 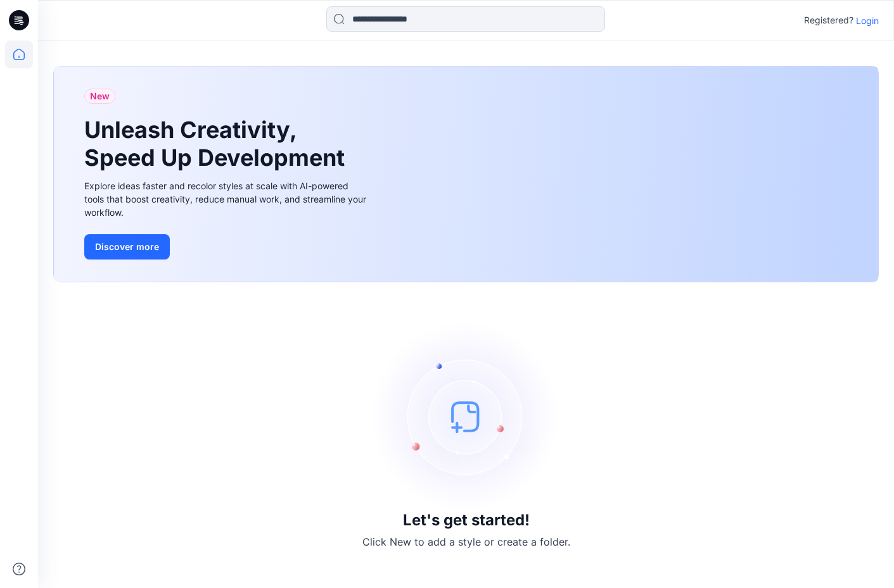 What do you see at coordinates (466, 521) in the screenshot?
I see `h3: Let's get started!` at bounding box center [466, 521].